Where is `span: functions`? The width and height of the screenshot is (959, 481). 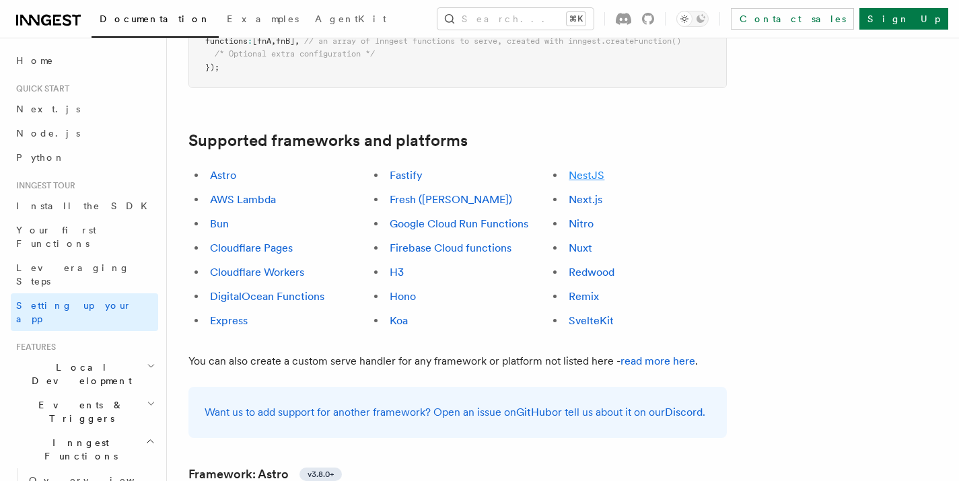 span: functions is located at coordinates (226, 41).